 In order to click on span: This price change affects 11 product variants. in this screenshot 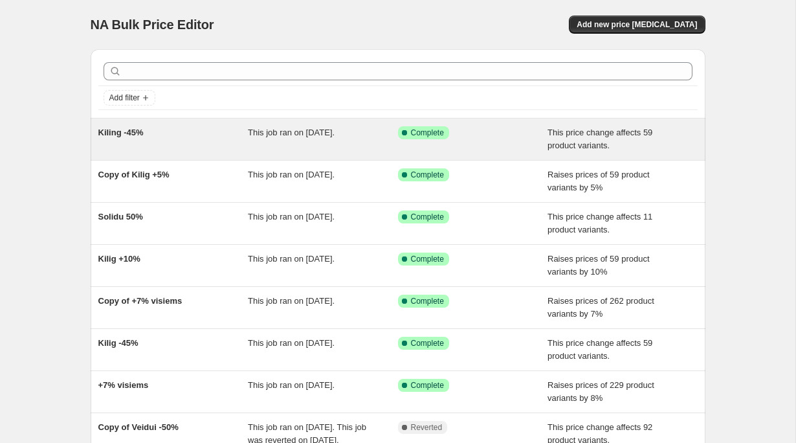, I will do `click(600, 223)`.